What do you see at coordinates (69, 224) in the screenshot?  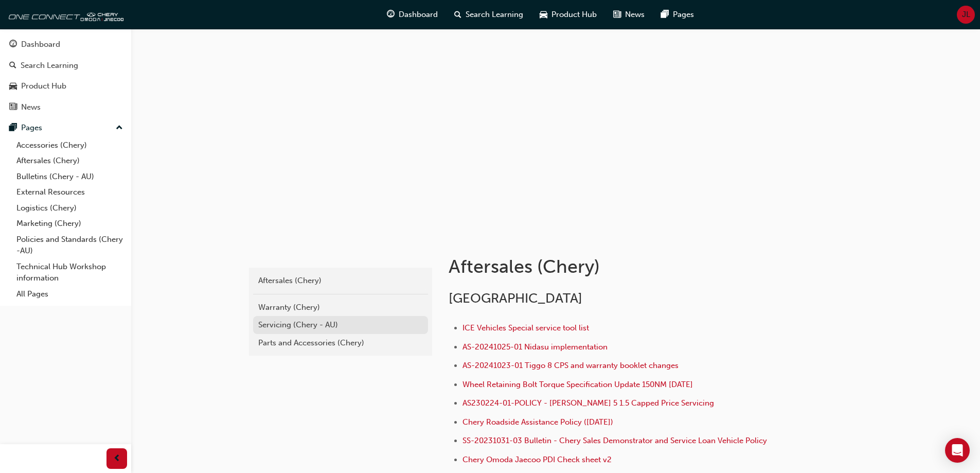 I see `a: Marketing (Chery)` at bounding box center [69, 224].